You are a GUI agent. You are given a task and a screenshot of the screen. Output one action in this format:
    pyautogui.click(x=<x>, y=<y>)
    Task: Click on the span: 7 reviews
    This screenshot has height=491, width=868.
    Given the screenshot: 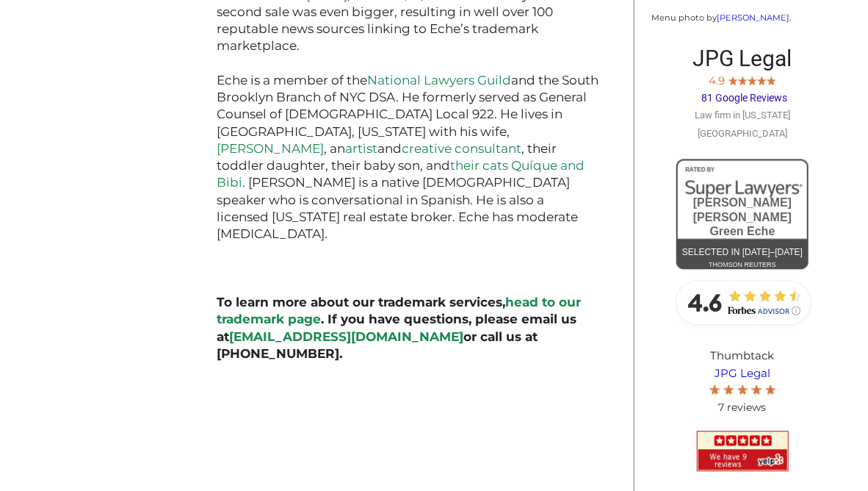 What is the action you would take?
    pyautogui.click(x=742, y=407)
    